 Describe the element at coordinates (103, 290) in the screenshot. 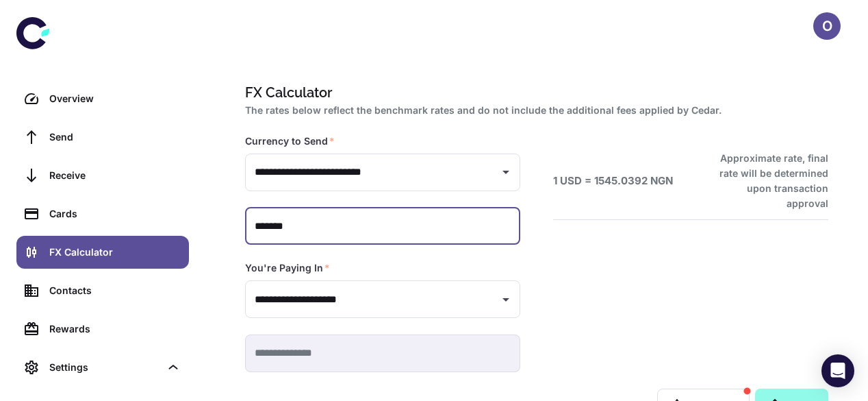

I see `a: Contacts` at that location.